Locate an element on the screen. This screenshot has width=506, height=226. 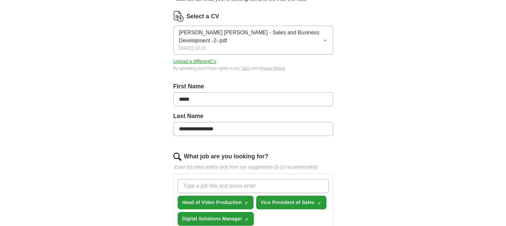
span: Vice President of Sales is located at coordinates (288, 202).